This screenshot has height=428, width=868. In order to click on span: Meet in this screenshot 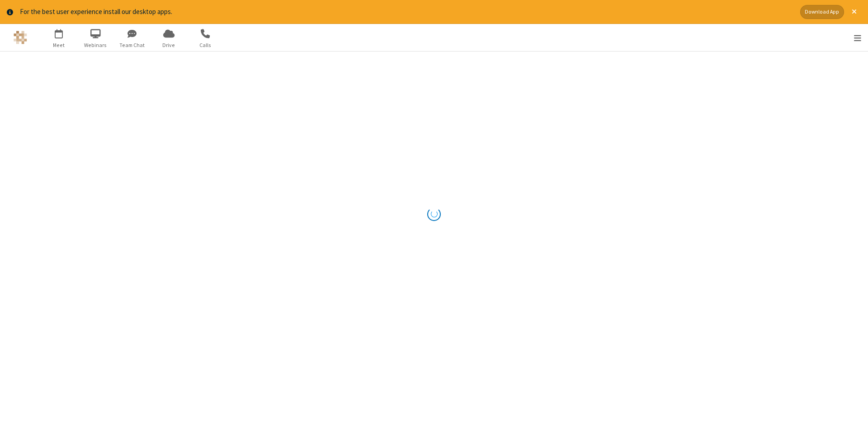, I will do `click(59, 45)`.